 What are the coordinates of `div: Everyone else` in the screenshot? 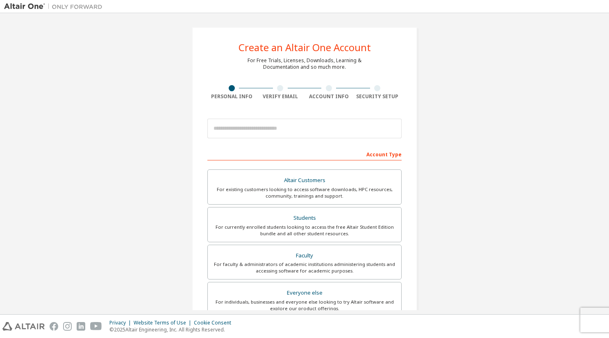 It's located at (304, 293).